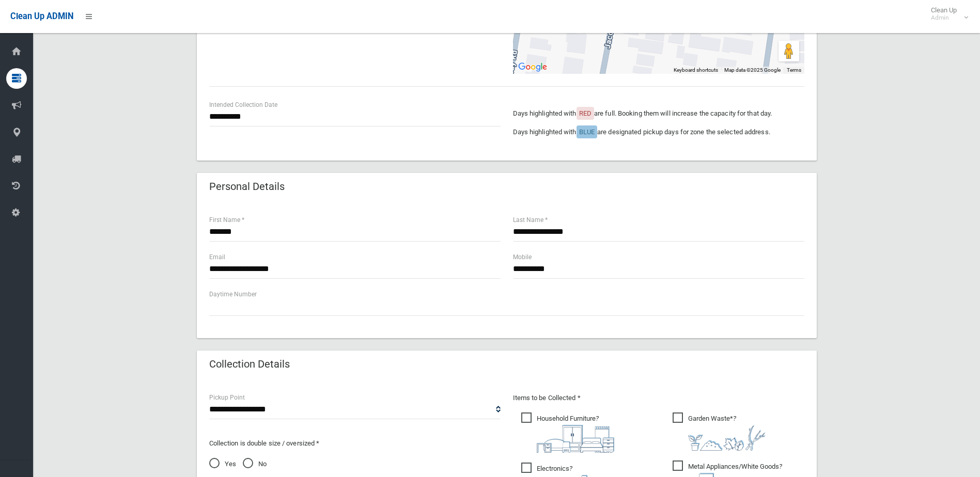 This screenshot has width=980, height=477. I want to click on span: Household Furniture, so click(567, 433).